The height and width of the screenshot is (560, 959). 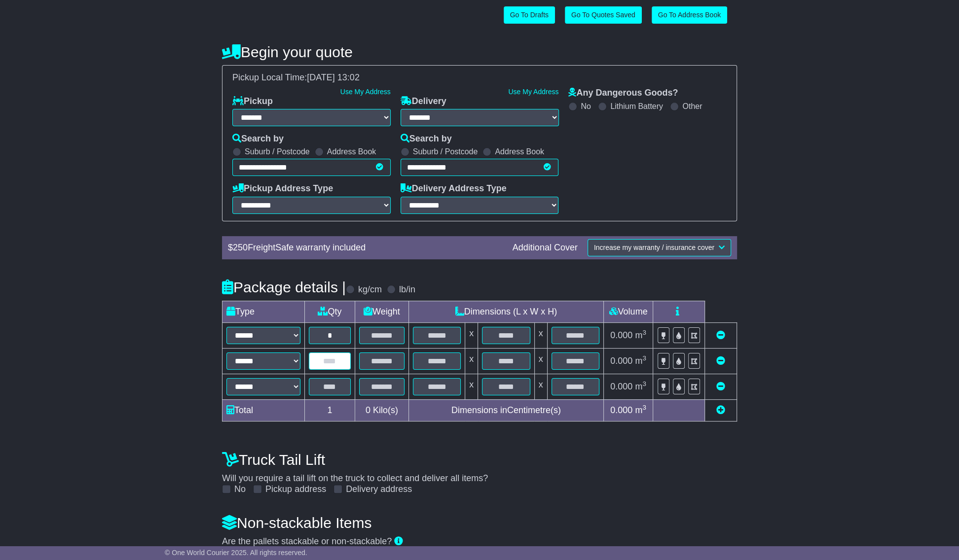 I want to click on label: Pickup Address Type, so click(x=283, y=189).